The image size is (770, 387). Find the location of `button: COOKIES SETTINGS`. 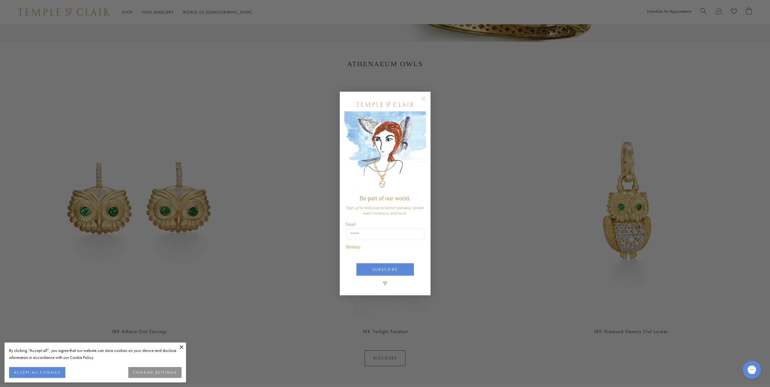

button: COOKIES SETTINGS is located at coordinates (155, 373).